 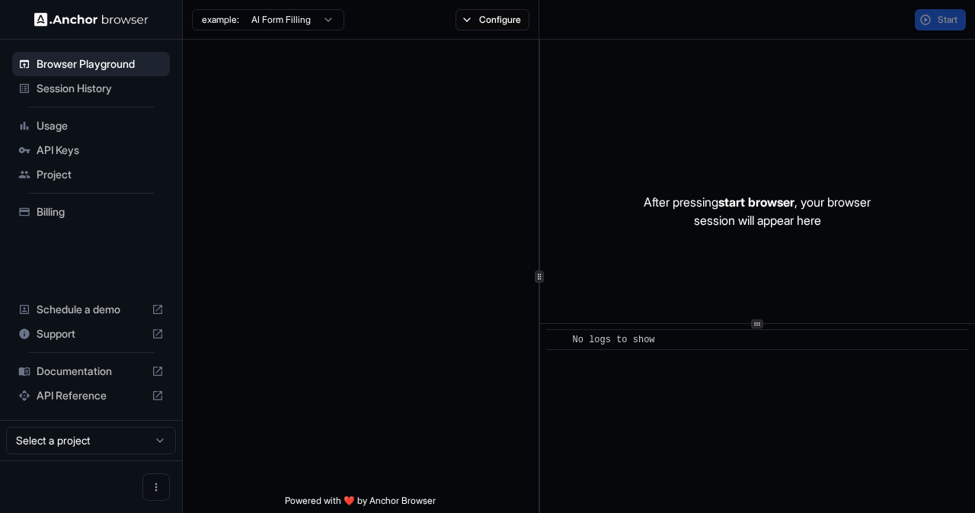 What do you see at coordinates (360, 503) in the screenshot?
I see `span: Powered with ❤️ by Anchor Browser` at bounding box center [360, 503].